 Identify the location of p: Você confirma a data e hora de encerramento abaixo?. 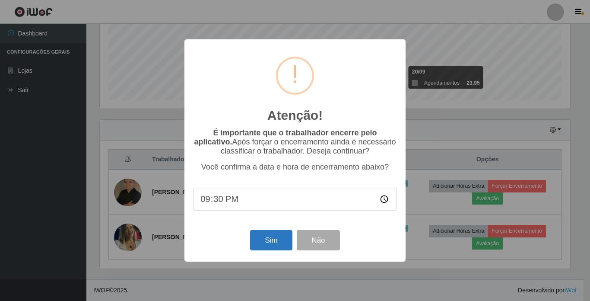
(295, 167).